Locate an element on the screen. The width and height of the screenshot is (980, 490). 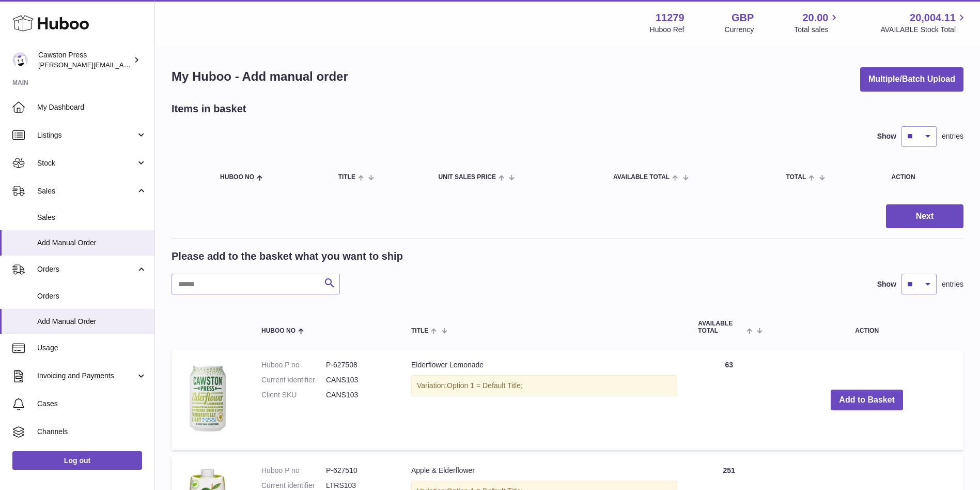
span: Unit Sales Price is located at coordinates (467, 177).